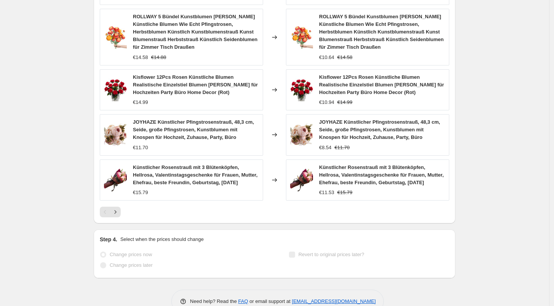 This screenshot has width=554, height=306. Describe the element at coordinates (243, 301) in the screenshot. I see `a: FAQ` at that location.